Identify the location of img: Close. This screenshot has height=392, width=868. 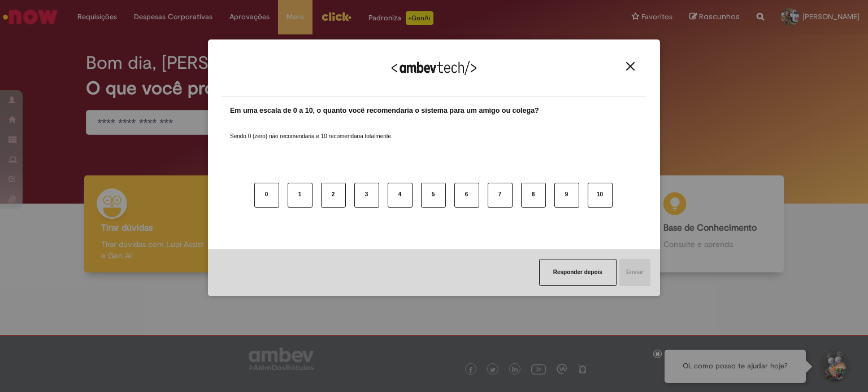
(630, 66).